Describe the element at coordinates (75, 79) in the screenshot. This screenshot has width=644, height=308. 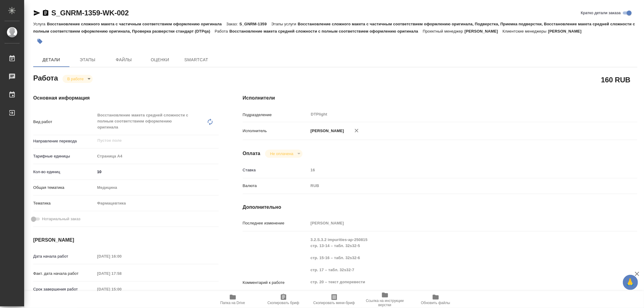
I see `button: В работе` at that location.